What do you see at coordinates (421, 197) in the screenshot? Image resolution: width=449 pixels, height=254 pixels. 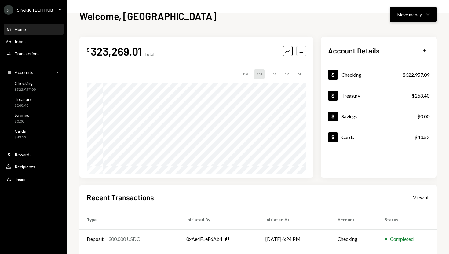 I see `a: View all` at bounding box center [421, 197].